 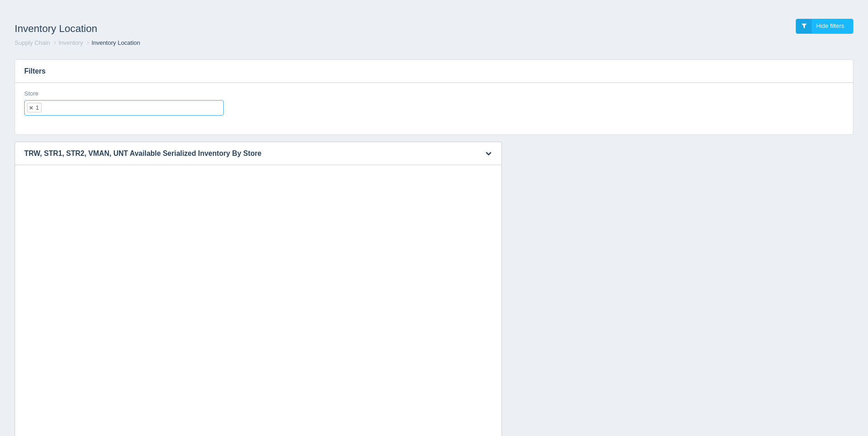 I want to click on a: Supply Chain, so click(x=32, y=42).